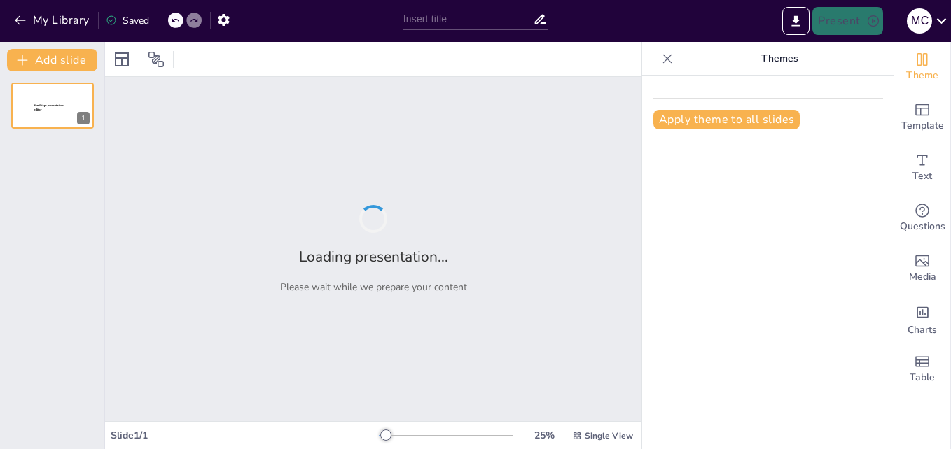 This screenshot has width=951, height=449. What do you see at coordinates (156, 59) in the screenshot?
I see `span: Position` at bounding box center [156, 59].